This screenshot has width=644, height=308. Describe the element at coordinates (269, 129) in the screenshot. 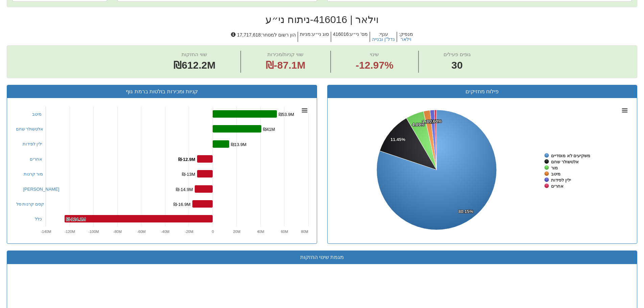

I see `tspan: ₪41M` at that location.